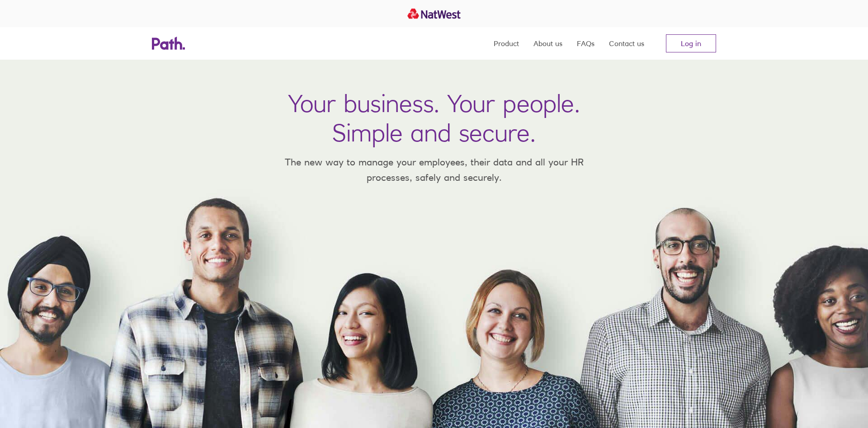 The height and width of the screenshot is (428, 868). Describe the element at coordinates (627, 44) in the screenshot. I see `a: Contact us` at that location.